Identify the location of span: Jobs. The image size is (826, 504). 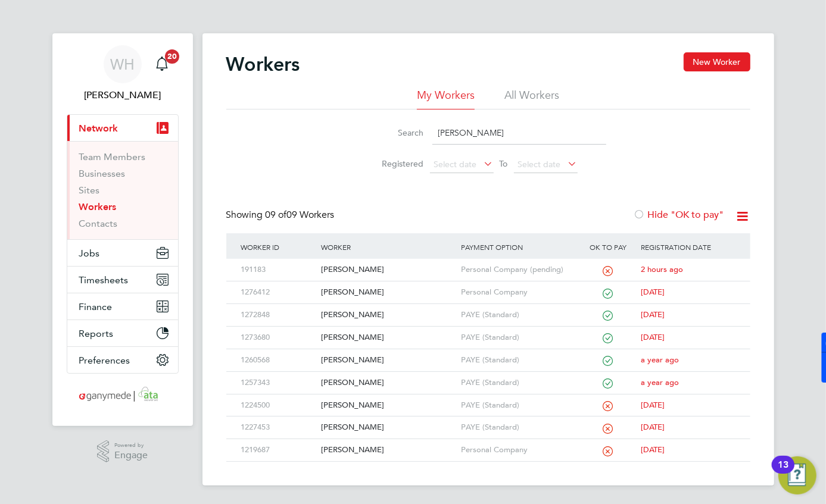
(89, 253).